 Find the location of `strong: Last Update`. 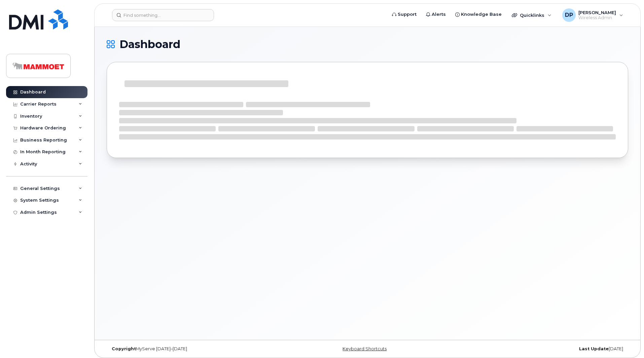

strong: Last Update is located at coordinates (594, 348).